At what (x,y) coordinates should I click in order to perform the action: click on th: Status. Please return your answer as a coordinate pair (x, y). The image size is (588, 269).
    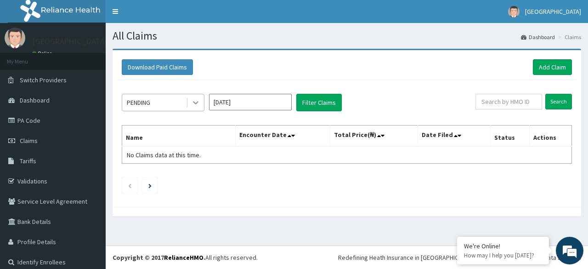
    Looking at the image, I should click on (509, 136).